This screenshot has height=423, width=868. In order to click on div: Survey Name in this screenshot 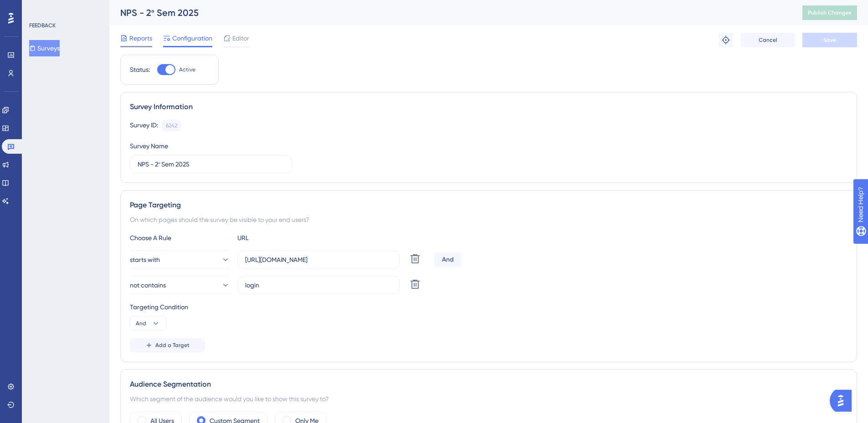, I will do `click(149, 146)`.